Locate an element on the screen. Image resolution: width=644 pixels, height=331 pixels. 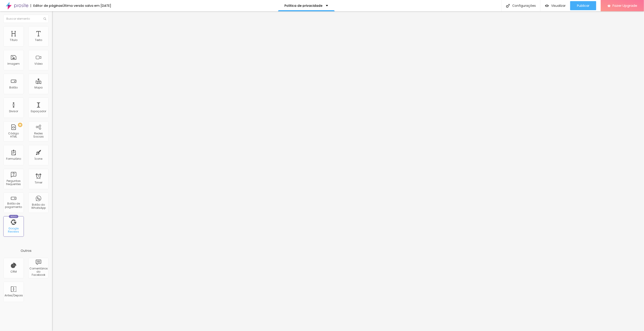
div: Timer is located at coordinates (39, 183).